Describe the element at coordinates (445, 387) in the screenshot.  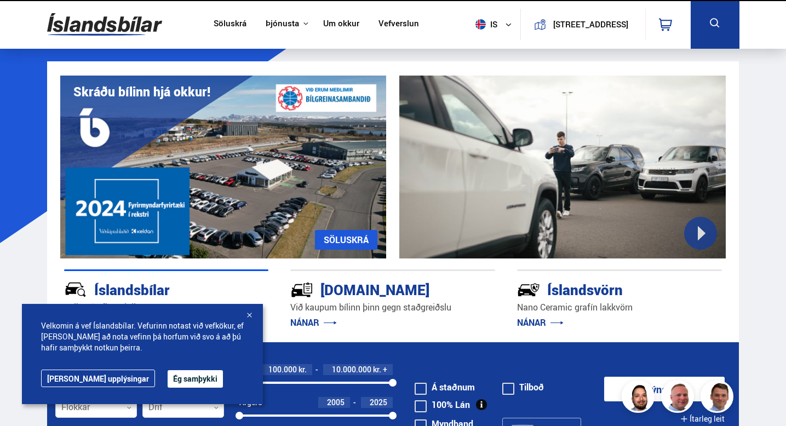
I see `label: Á staðnum` at that location.